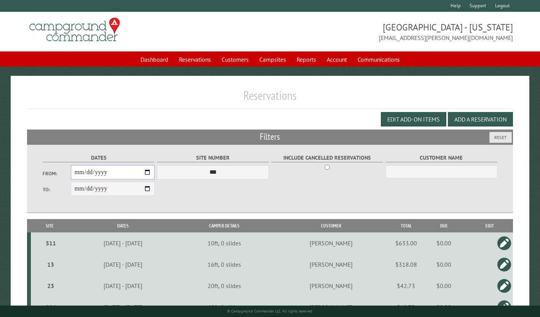 The width and height of the screenshot is (540, 317). I want to click on th: Customer, so click(331, 225).